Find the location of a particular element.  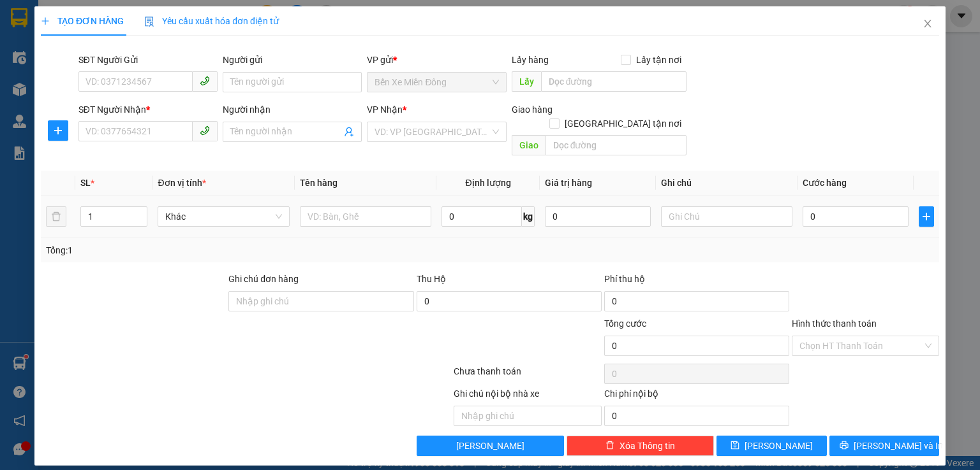

span: Lấy hàng is located at coordinates (529, 60).